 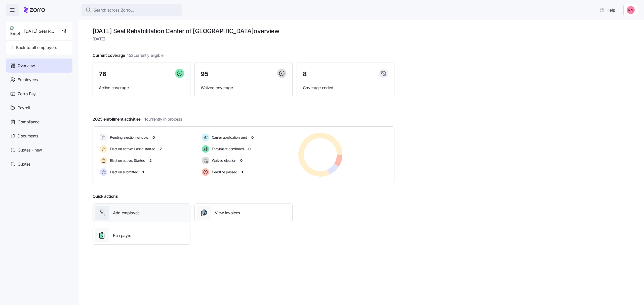 I want to click on span: Run payroll, so click(x=123, y=235).